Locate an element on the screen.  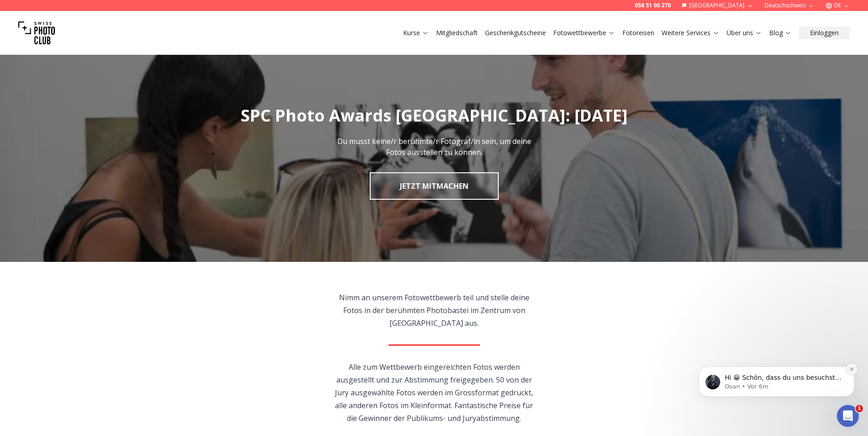
a: Kurse is located at coordinates (416, 33).